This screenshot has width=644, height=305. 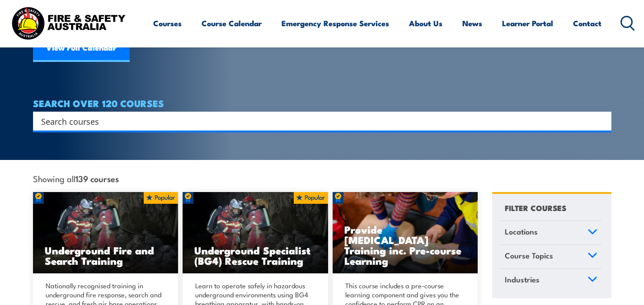 What do you see at coordinates (521, 231) in the screenshot?
I see `span: Locations` at bounding box center [521, 231].